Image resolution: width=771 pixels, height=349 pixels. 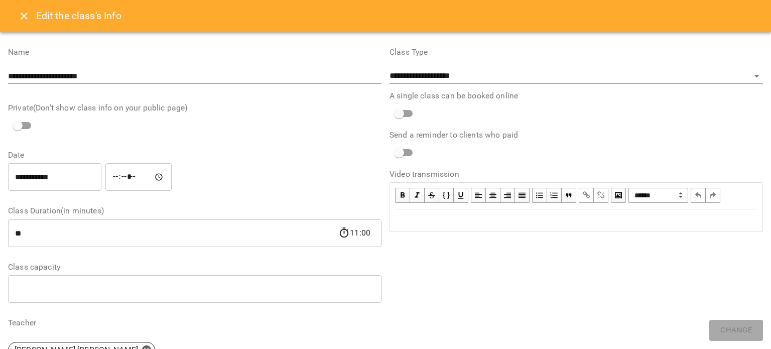 What do you see at coordinates (576, 52) in the screenshot?
I see `label: Class Type` at bounding box center [576, 52].